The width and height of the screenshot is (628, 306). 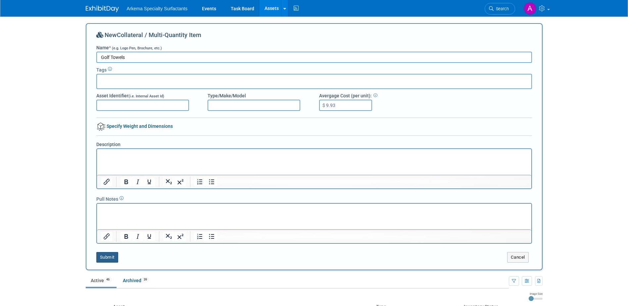 What do you see at coordinates (130, 96) in the screenshot?
I see `label: Asset Identifier` at bounding box center [130, 96].